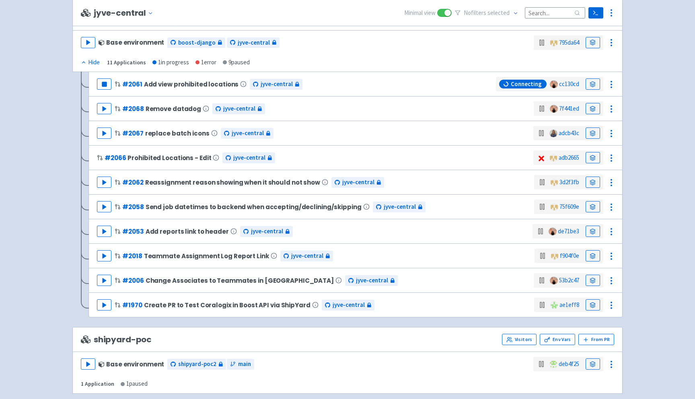 This screenshot has width=695, height=399. Describe the element at coordinates (133, 182) in the screenshot. I see `a: #2062` at that location.